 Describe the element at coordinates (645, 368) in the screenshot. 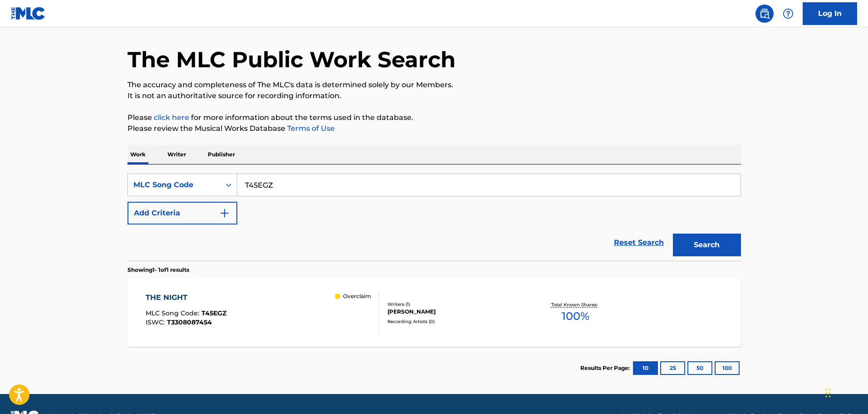

I see `button: 10` at that location.